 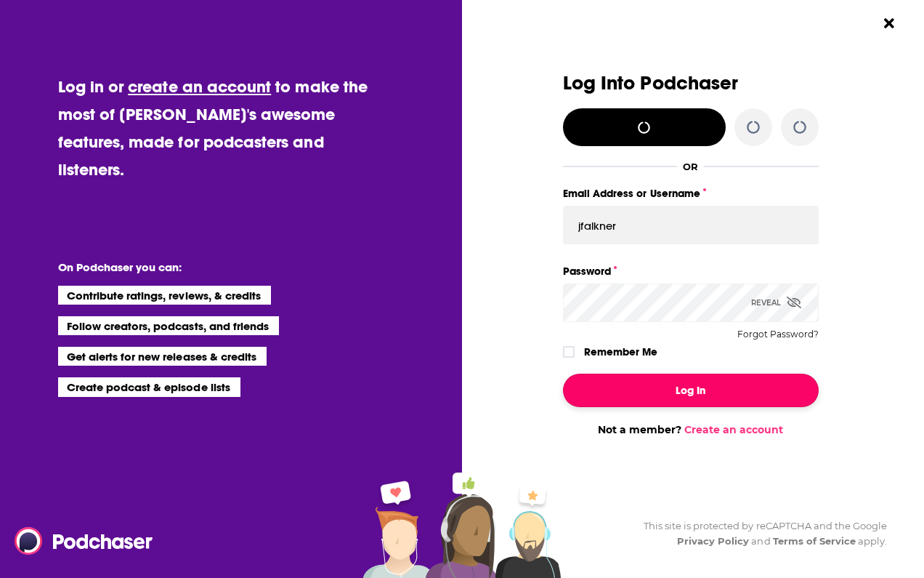 What do you see at coordinates (690, 83) in the screenshot?
I see `h3: Log Into Podchaser` at bounding box center [690, 83].